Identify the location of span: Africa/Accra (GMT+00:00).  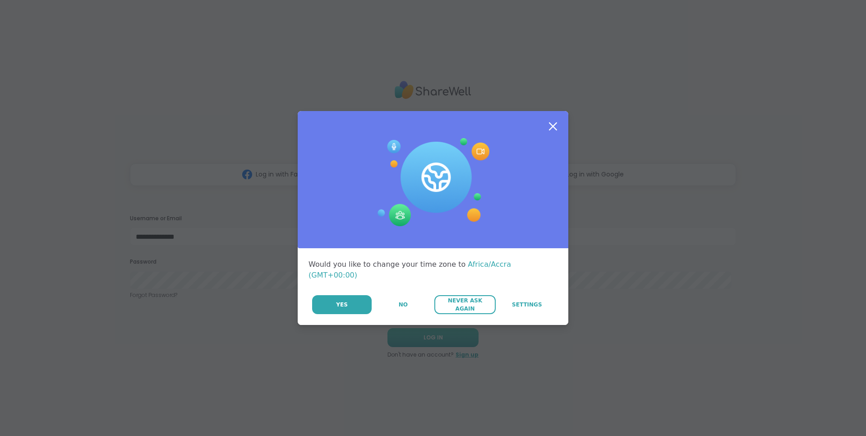
(409, 269).